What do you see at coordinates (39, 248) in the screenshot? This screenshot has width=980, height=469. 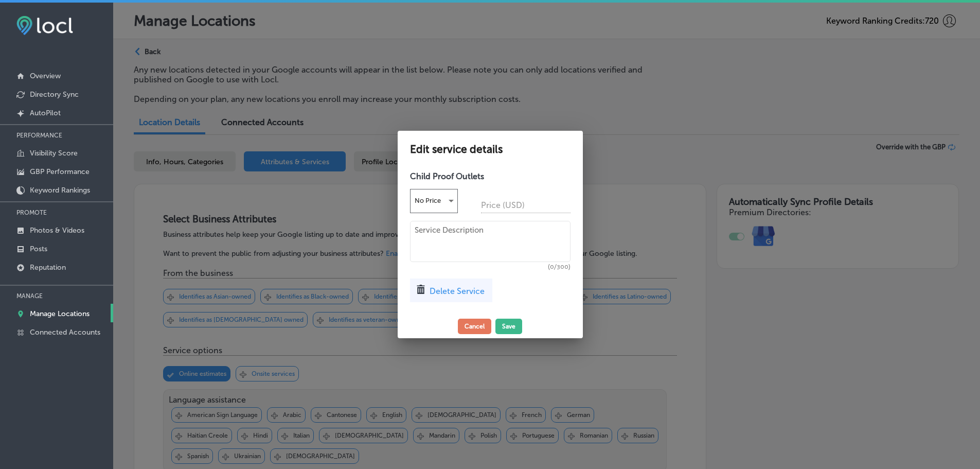 I see `p: Posts` at bounding box center [39, 248].